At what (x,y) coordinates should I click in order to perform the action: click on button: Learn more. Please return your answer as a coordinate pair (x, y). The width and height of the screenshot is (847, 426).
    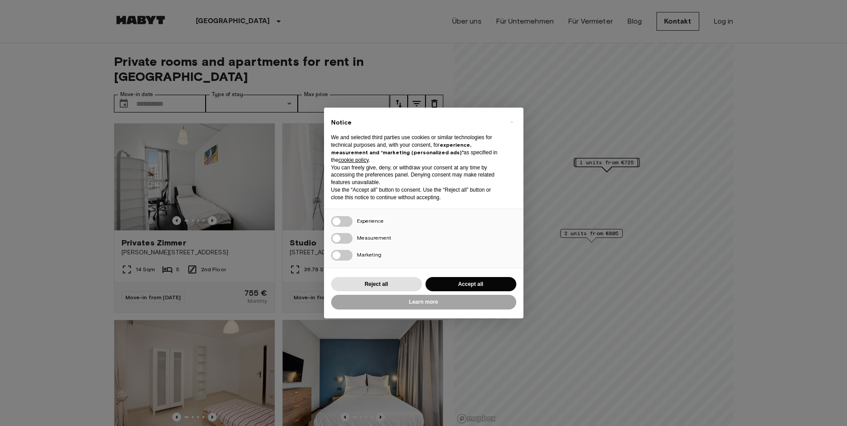
    Looking at the image, I should click on (423, 302).